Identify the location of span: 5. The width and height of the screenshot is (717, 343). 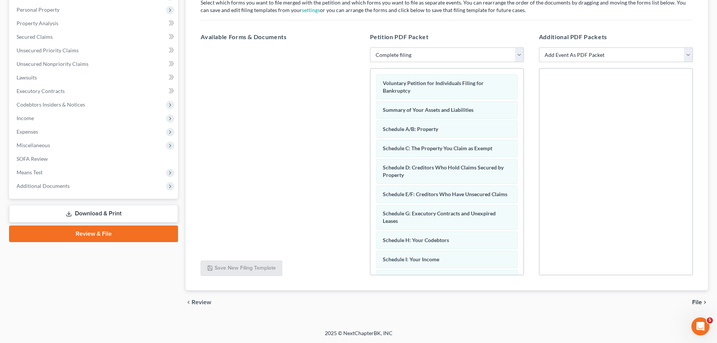
(710, 320).